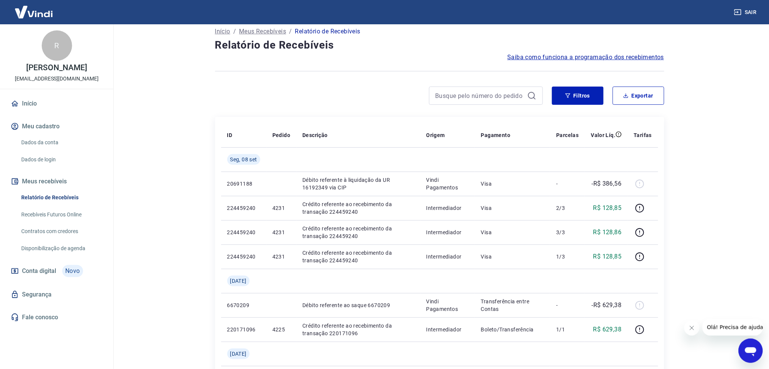 This screenshot has height=369, width=769. What do you see at coordinates (281, 135) in the screenshot?
I see `p: Pedido` at bounding box center [281, 135].